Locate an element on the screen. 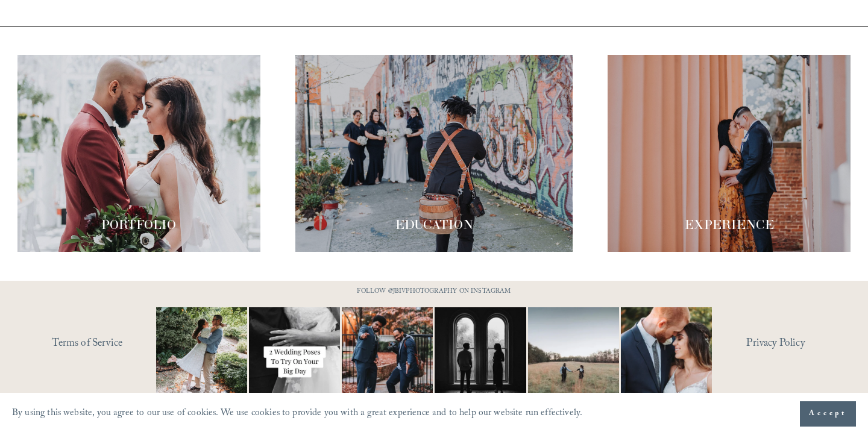 Image resolution: width=868 pixels, height=435 pixels. span: EDUCATION is located at coordinates (434, 225).